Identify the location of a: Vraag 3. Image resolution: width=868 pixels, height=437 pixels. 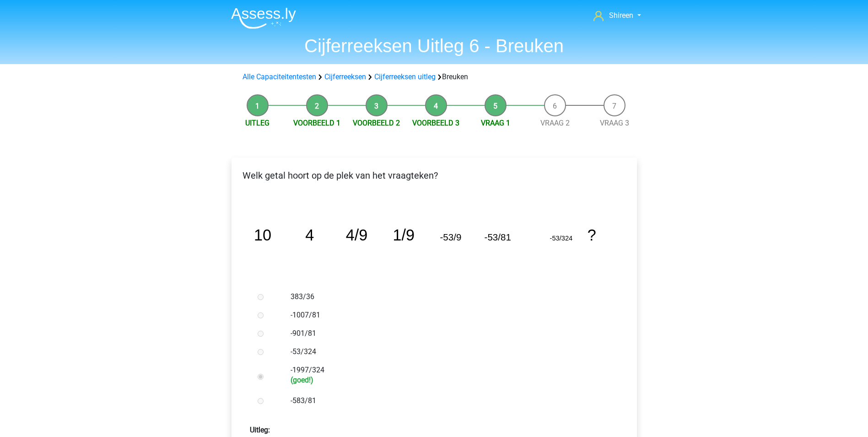
(614, 123).